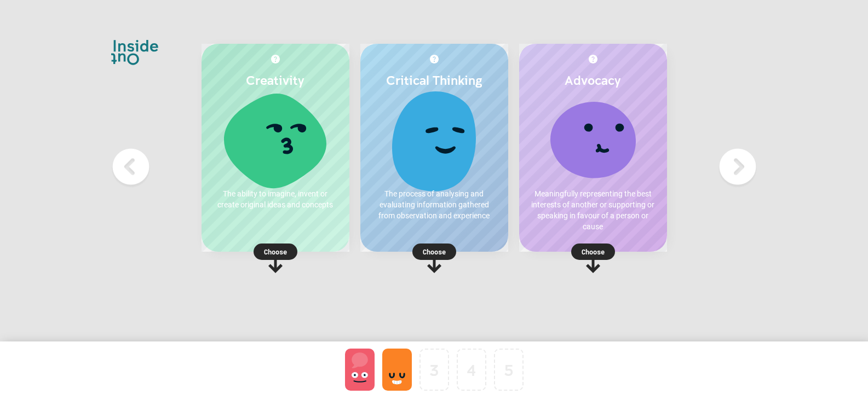  What do you see at coordinates (276, 200) in the screenshot?
I see `p: The ability to imagine, invent or create original ideas and concepts` at bounding box center [276, 200].